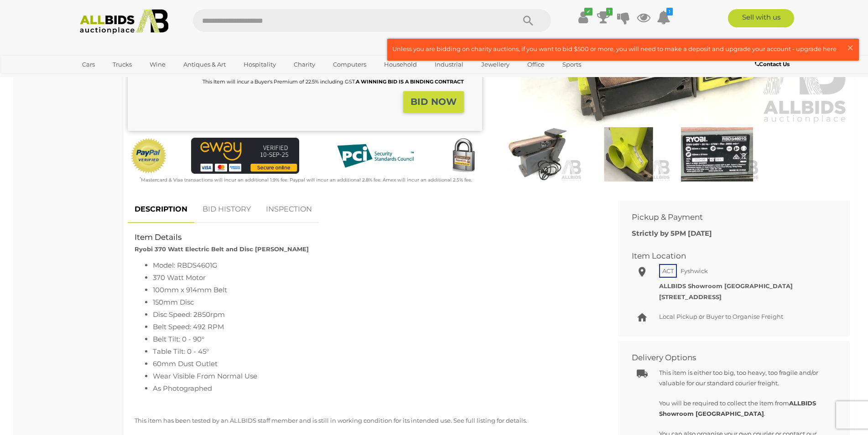 The height and width of the screenshot is (435, 868). What do you see at coordinates (727, 218) in the screenshot?
I see `h2: Pickup & Payment` at bounding box center [727, 218].